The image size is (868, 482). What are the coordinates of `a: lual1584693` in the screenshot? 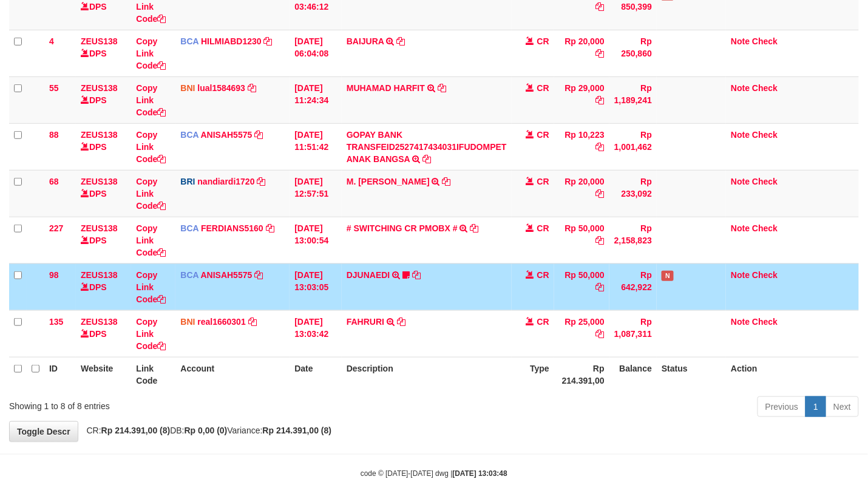 It's located at (221, 88).